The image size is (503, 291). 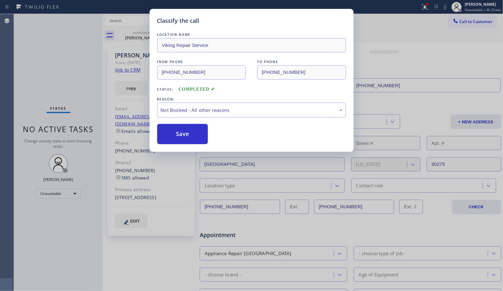 I want to click on button: Save, so click(x=182, y=134).